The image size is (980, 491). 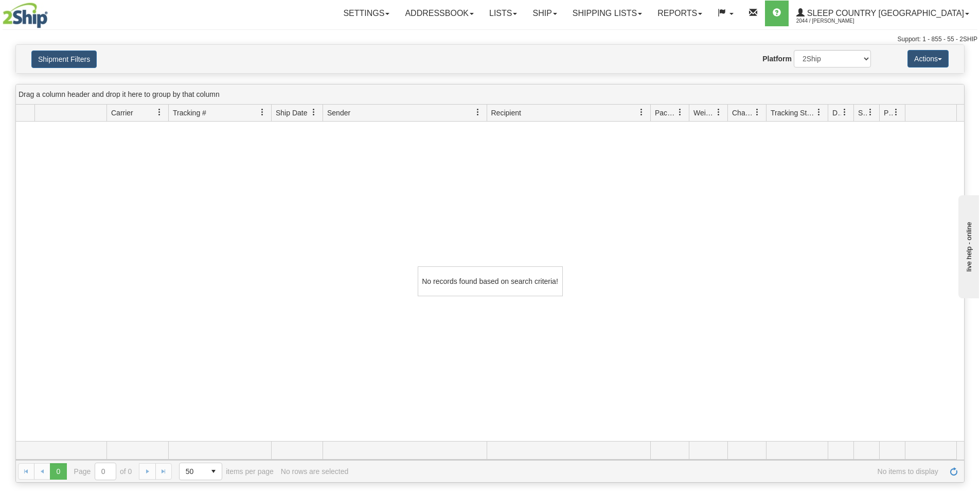 I want to click on span: Carrier, so click(x=122, y=113).